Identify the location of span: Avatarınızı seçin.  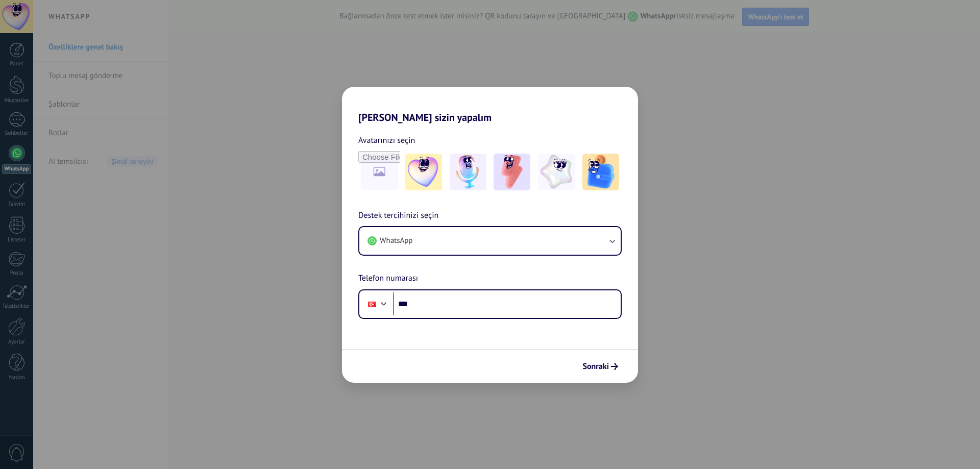
(386, 140).